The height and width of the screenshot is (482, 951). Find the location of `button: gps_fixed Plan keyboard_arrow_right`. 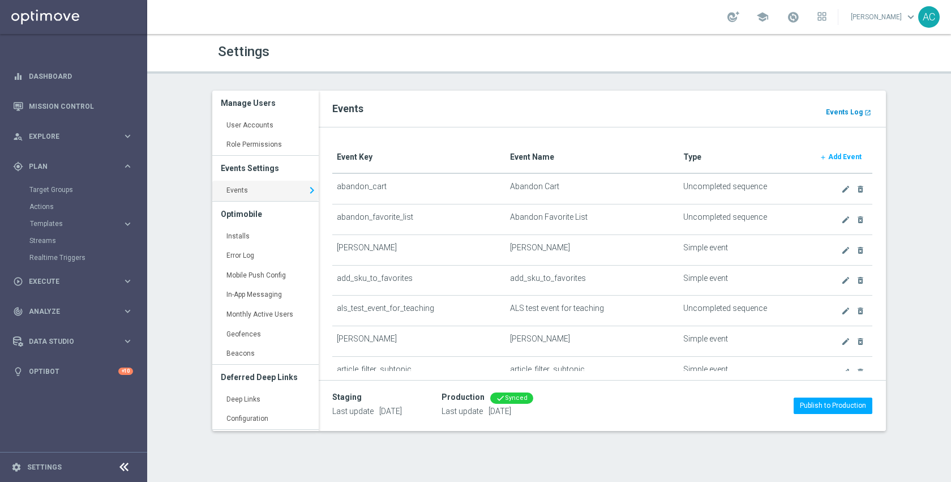

button: gps_fixed Plan keyboard_arrow_right is located at coordinates (73, 166).